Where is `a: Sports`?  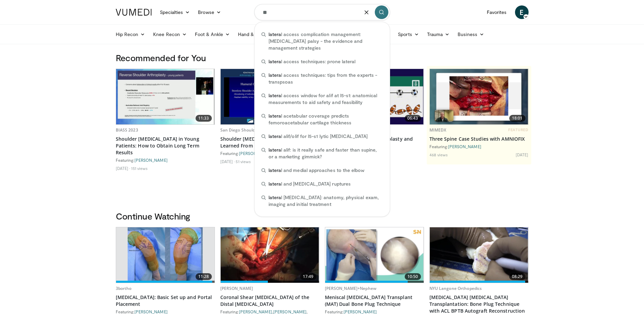 a: Sports is located at coordinates (408, 34).